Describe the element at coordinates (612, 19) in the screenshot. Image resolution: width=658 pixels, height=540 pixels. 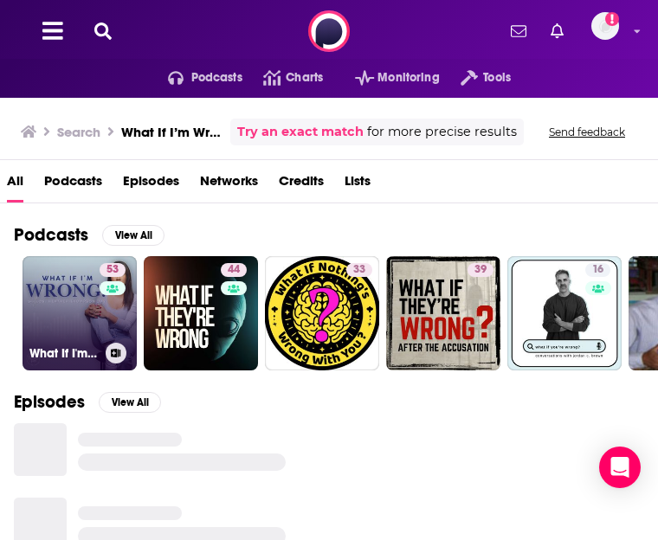
I see `svg: Add a profile image` at that location.